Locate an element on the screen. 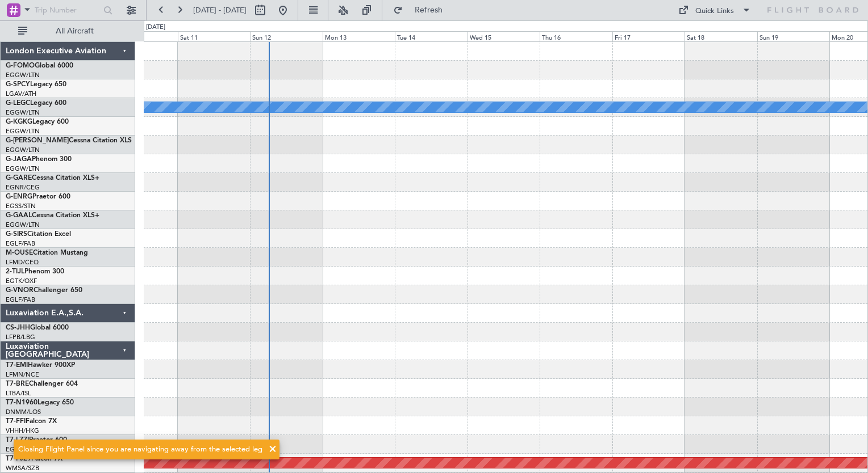 This screenshot has width=868, height=473. button: Refresh is located at coordinates (422, 10).